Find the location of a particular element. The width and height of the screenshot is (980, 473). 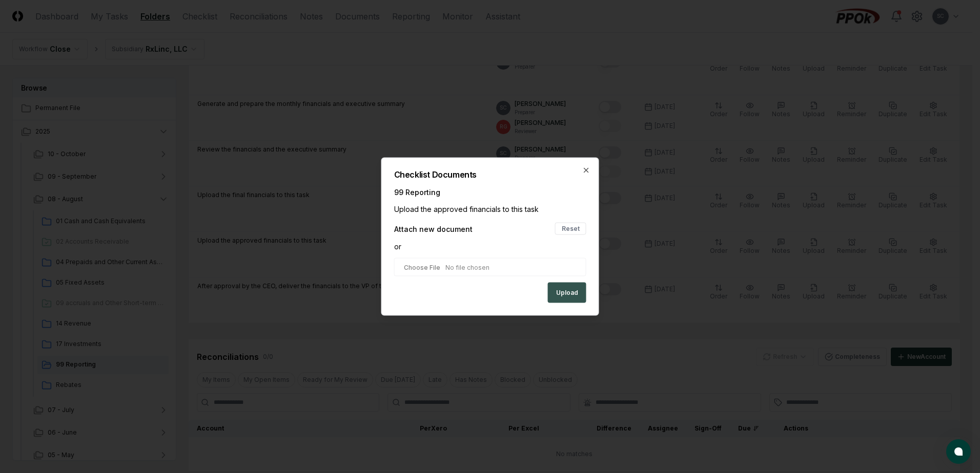

button: Reset is located at coordinates (570, 229).